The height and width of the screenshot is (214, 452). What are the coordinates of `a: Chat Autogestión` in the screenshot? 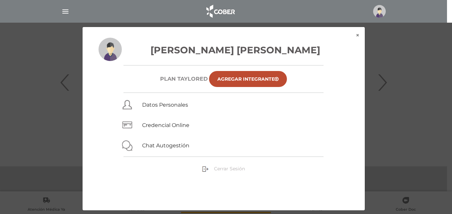 It's located at (166, 145).